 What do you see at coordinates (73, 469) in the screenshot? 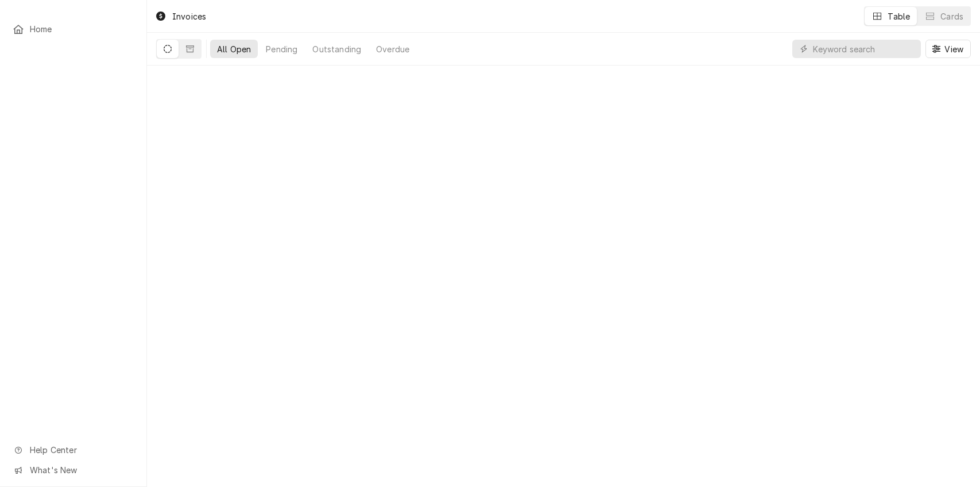
I see `a: Go to What's New` at bounding box center [73, 469].